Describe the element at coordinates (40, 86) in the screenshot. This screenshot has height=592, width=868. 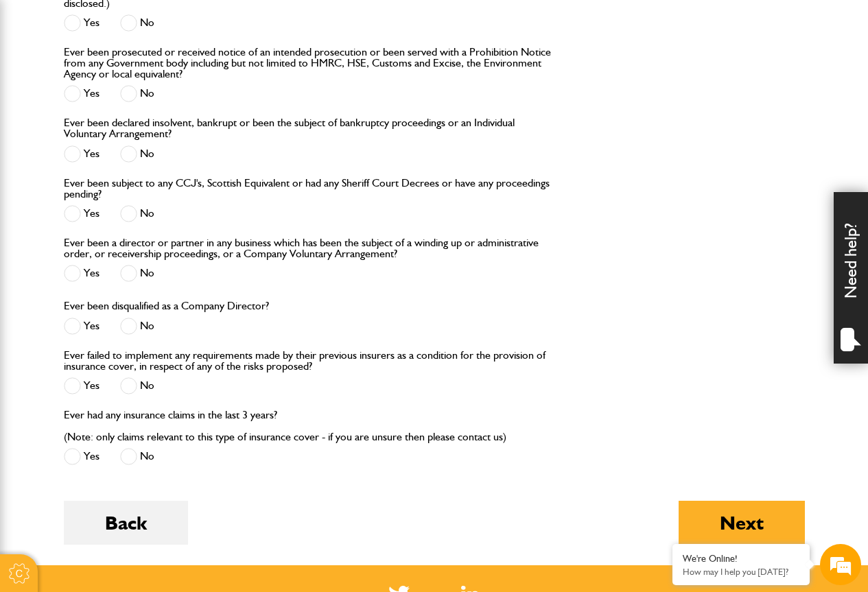
I see `img: d_20077148190_company_1631870298795_20077148190` at that location.